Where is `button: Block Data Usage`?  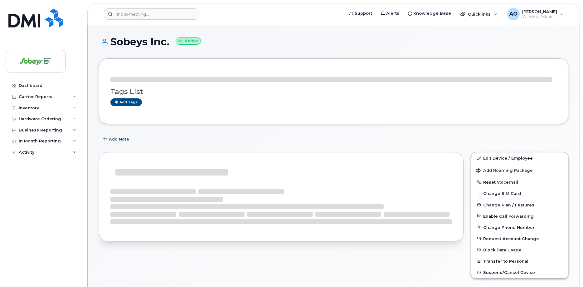
button: Block Data Usage is located at coordinates (520, 250).